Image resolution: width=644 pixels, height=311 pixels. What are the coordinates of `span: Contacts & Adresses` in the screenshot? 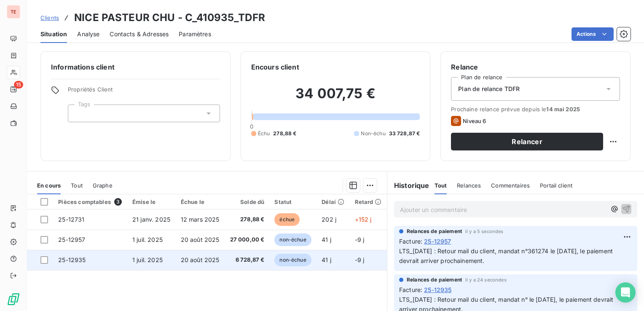 It's located at (139, 34).